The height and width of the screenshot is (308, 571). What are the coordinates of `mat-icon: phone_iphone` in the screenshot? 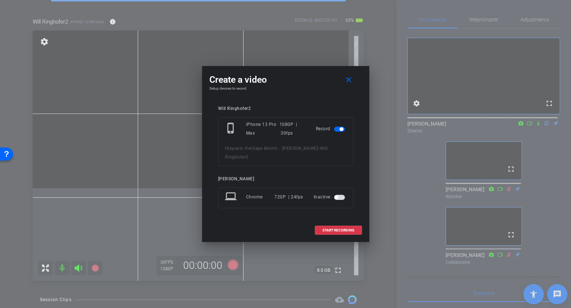 It's located at (231, 129).